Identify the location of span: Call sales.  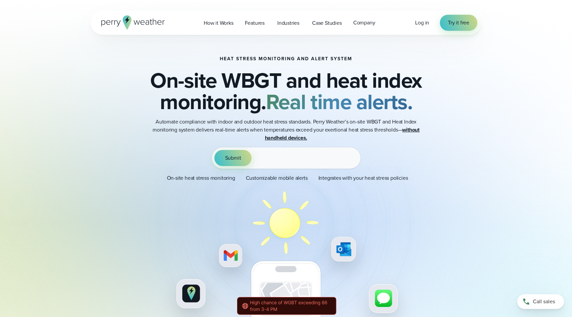
(544, 301).